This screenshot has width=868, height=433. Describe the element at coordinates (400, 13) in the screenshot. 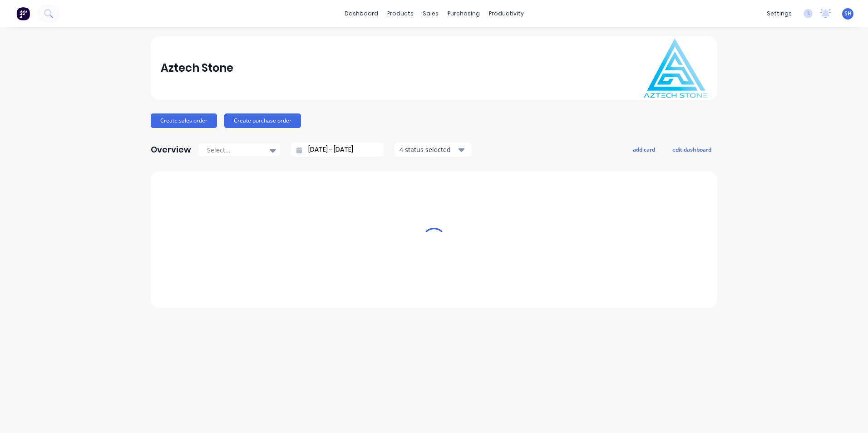

I see `div: products` at that location.